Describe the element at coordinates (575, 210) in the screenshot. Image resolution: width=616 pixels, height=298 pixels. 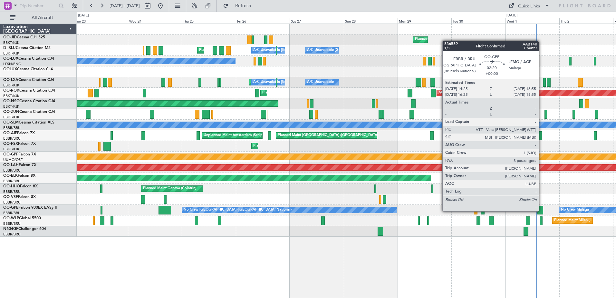
I see `div: No Crew Malaga` at that location.